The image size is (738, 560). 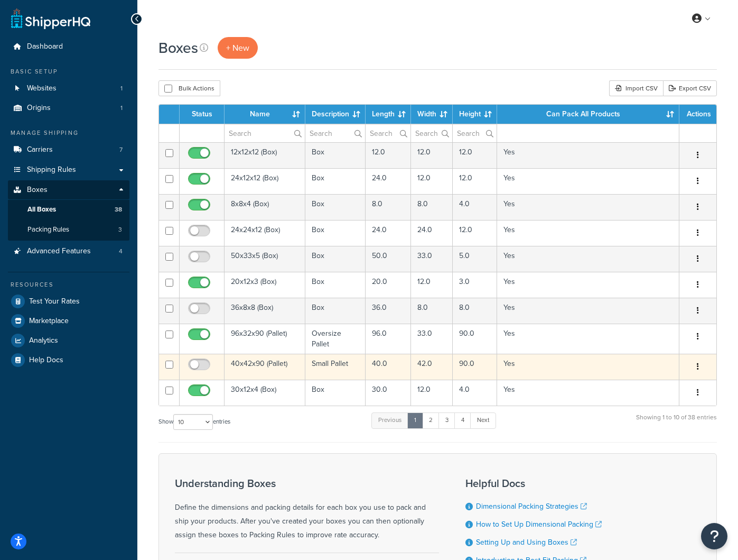 I want to click on li: Packing Rules, so click(x=69, y=230).